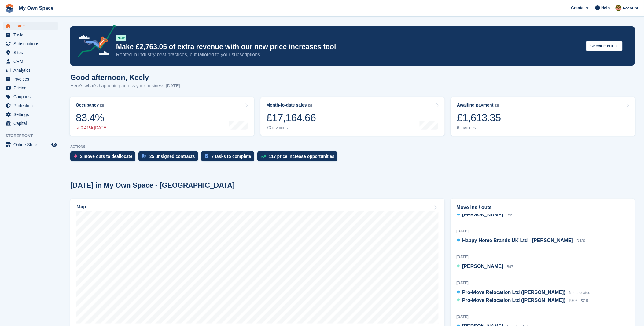  What do you see at coordinates (32, 145) in the screenshot?
I see `span: Online Store` at bounding box center [32, 145].